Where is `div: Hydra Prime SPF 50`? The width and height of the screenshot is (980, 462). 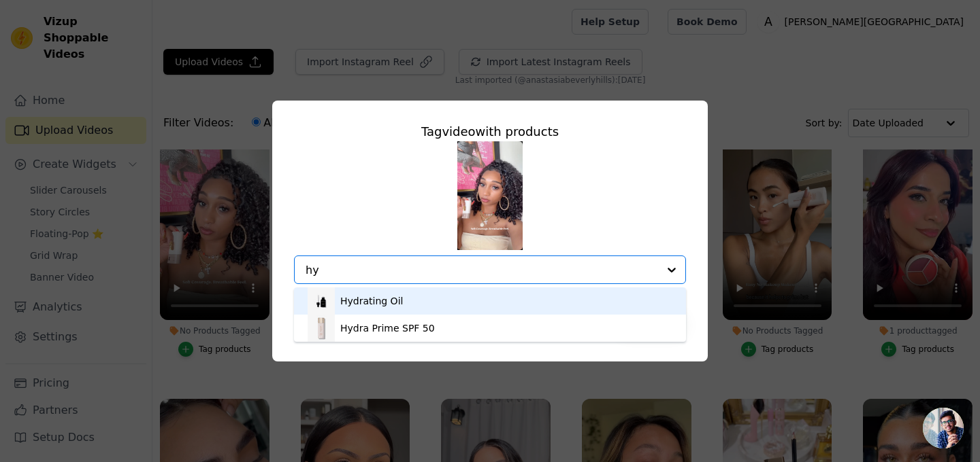 div: Hydra Prime SPF 50 is located at coordinates (387, 329).